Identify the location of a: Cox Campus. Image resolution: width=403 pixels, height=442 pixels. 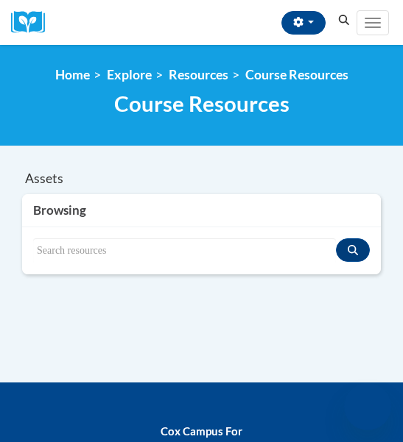
(33, 22).